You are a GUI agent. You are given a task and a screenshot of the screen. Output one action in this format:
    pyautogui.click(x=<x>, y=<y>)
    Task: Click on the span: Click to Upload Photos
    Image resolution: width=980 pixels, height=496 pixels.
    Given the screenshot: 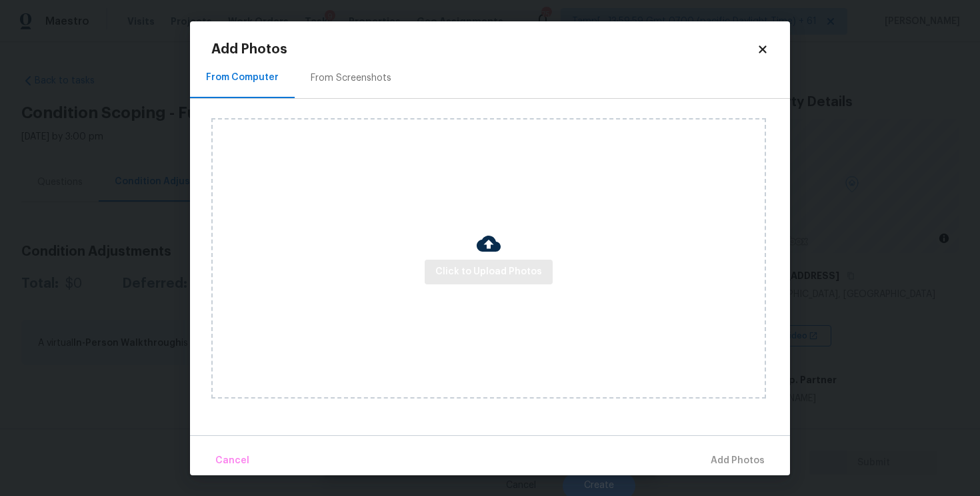 What is the action you would take?
    pyautogui.click(x=489, y=272)
    